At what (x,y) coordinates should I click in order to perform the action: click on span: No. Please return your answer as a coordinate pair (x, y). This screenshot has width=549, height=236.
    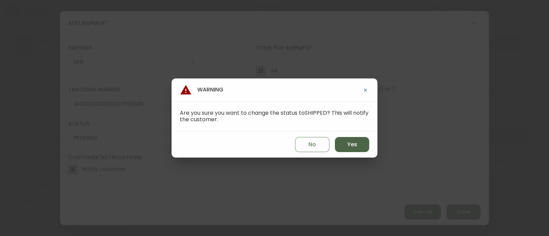
    Looking at the image, I should click on (312, 145).